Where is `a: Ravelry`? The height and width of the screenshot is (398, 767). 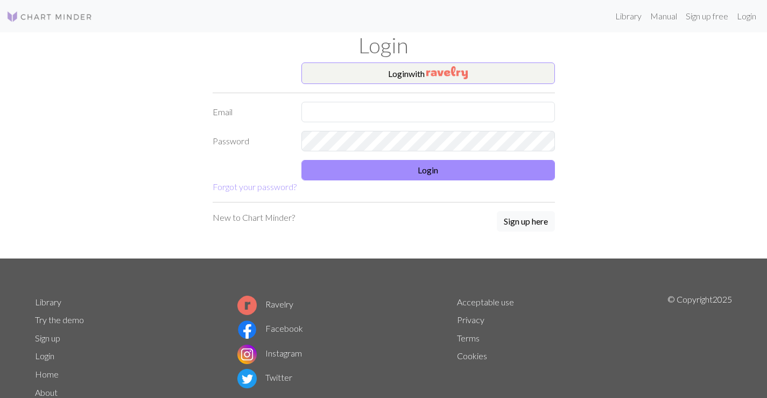 a: Ravelry is located at coordinates (265, 303).